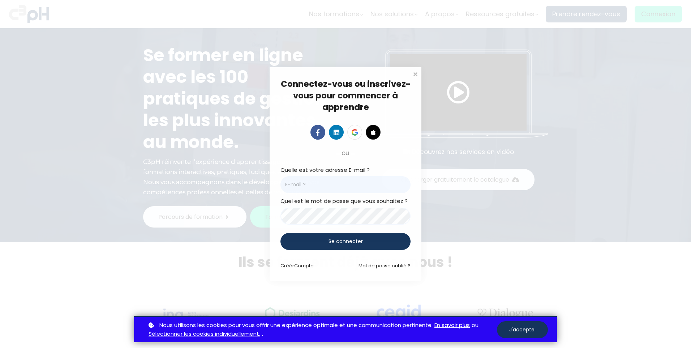 The width and height of the screenshot is (691, 348). Describe the element at coordinates (297, 265) in the screenshot. I see `a: CréérCompte` at that location.